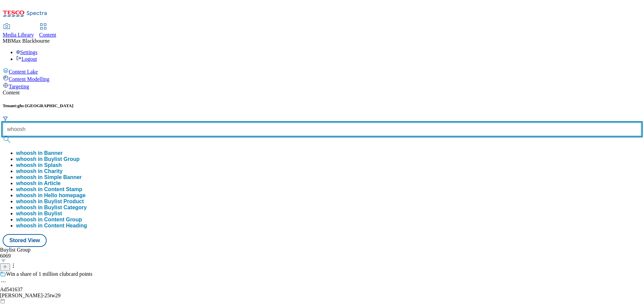 This screenshot has width=644, height=306. Describe the element at coordinates (52, 183) in the screenshot. I see `span: Article` at that location.